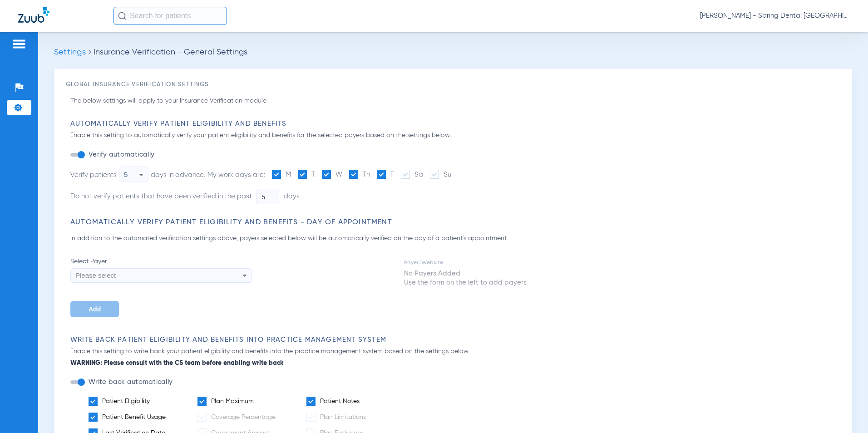 The image size is (868, 433). Describe the element at coordinates (360, 175) in the screenshot. I see `label: Th` at that location.